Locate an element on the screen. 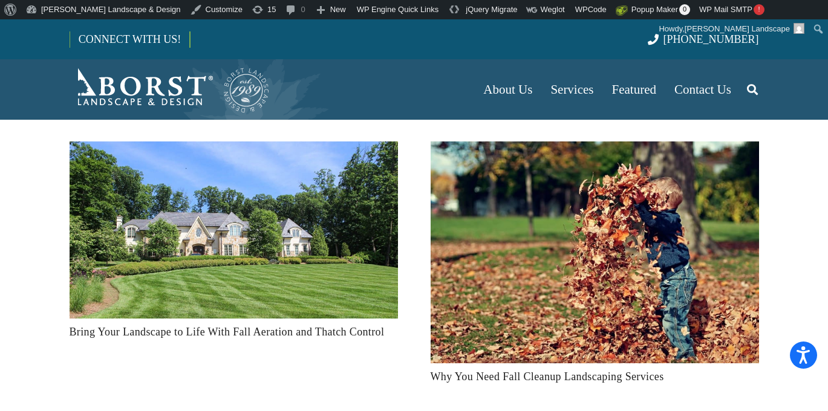 The height and width of the screenshot is (411, 828). a: Services is located at coordinates (572, 90).